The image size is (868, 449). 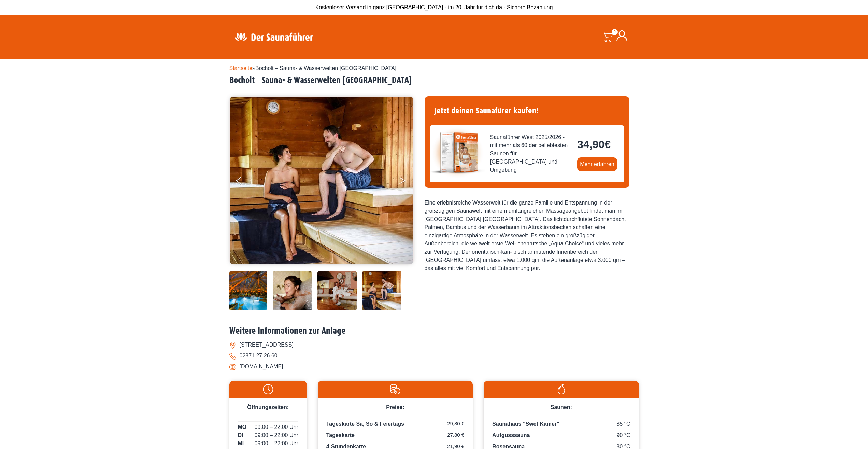 I want to click on span: MI, so click(x=241, y=444).